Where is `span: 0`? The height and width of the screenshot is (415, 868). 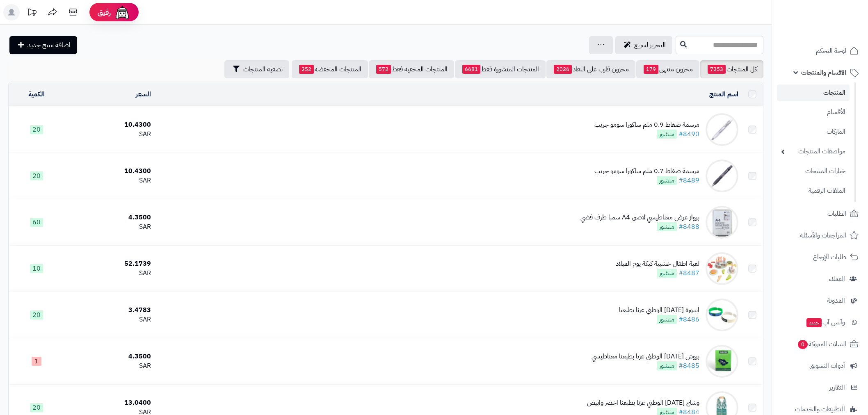
span: 0 is located at coordinates (803, 345).